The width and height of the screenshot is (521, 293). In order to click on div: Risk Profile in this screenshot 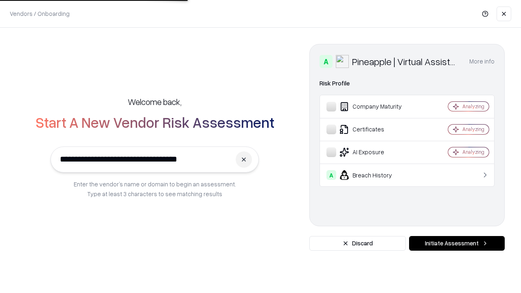, I will do `click(407, 83)`.